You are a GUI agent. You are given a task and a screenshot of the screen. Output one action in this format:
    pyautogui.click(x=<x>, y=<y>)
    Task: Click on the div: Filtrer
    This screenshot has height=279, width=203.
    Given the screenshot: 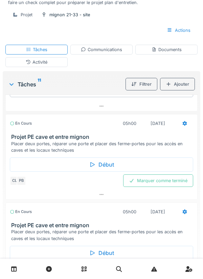 What is the action you would take?
    pyautogui.click(x=141, y=84)
    